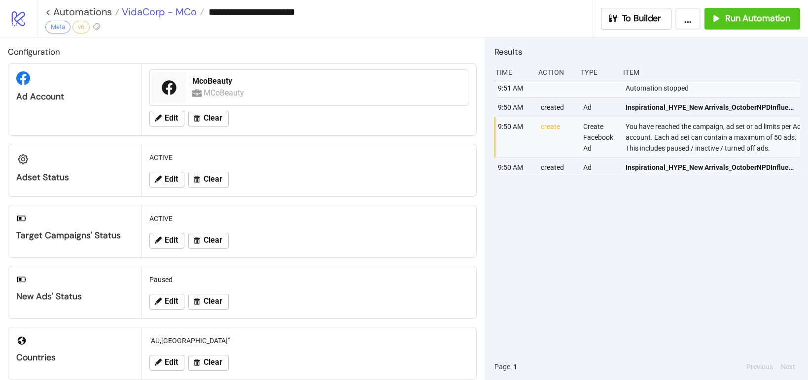 The width and height of the screenshot is (808, 380). I want to click on div: Item, so click(711, 72).